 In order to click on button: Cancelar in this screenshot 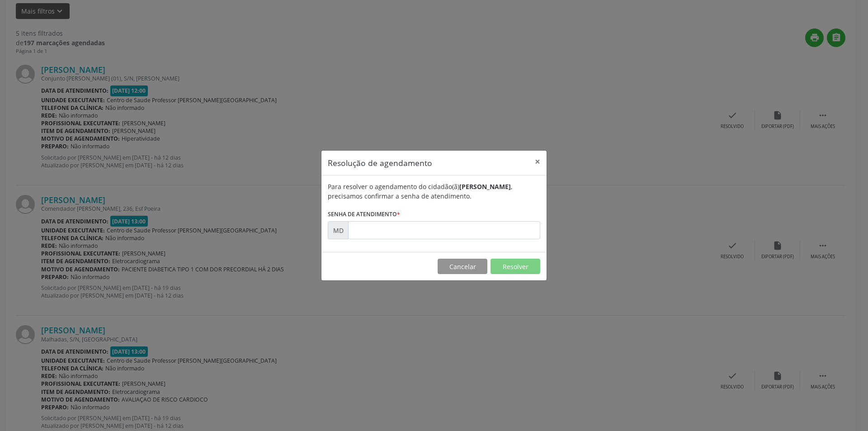, I will do `click(463, 266)`.